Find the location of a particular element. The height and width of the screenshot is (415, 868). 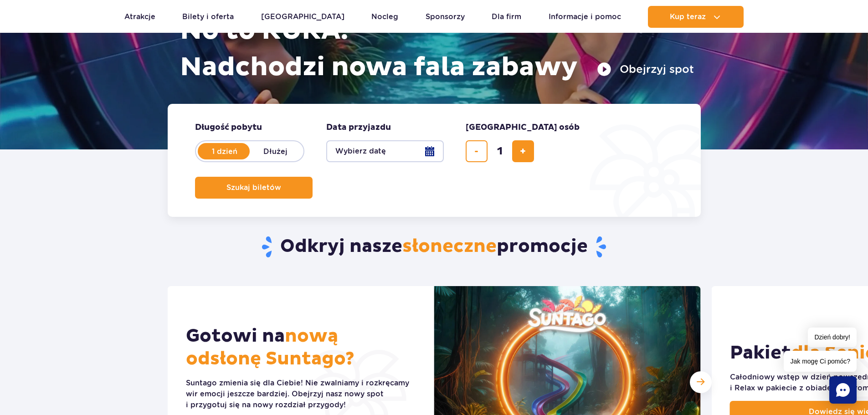

a: Informacje i pomoc is located at coordinates (584, 17).